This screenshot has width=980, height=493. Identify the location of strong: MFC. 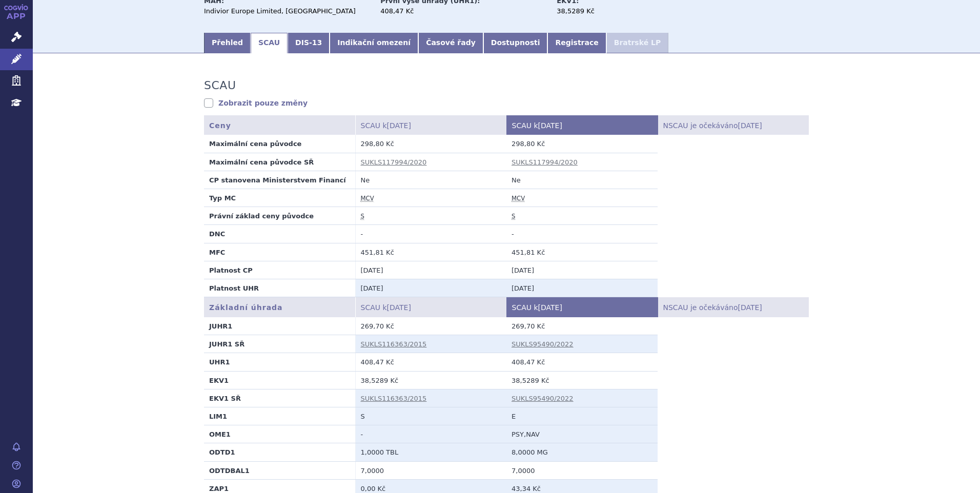
(216, 252).